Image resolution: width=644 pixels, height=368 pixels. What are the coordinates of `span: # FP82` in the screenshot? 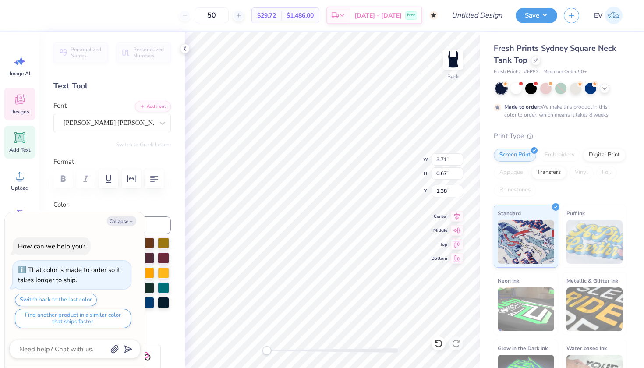 It's located at (532, 72).